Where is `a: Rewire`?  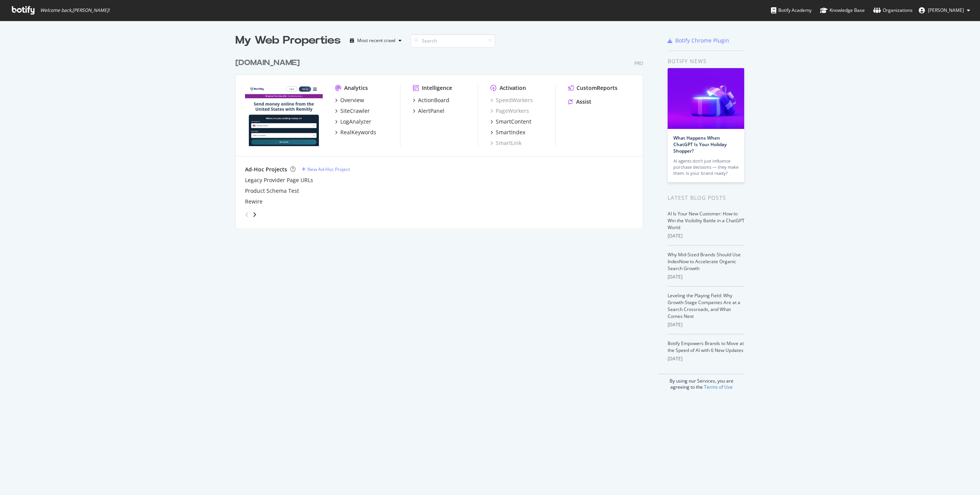
a: Rewire is located at coordinates (254, 202).